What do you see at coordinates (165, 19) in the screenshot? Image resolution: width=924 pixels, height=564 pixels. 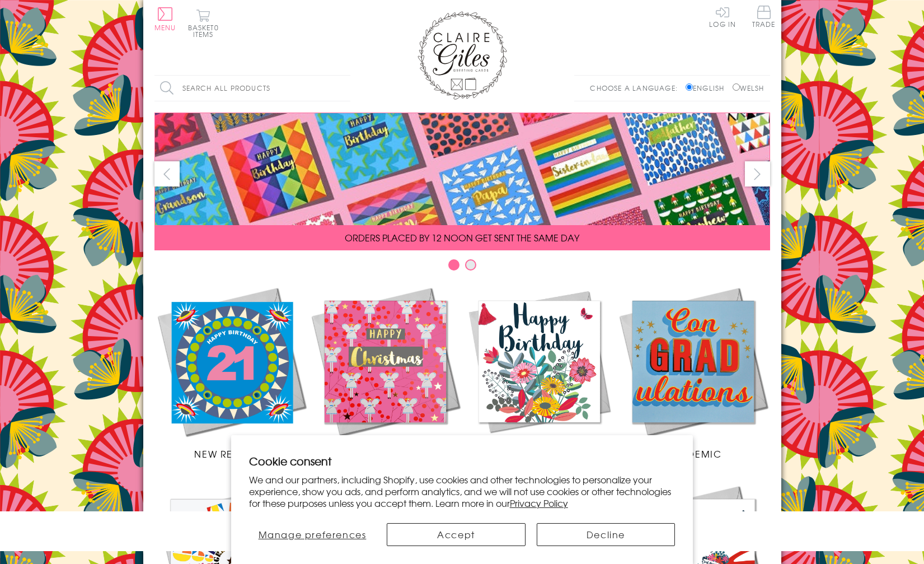 I see `button: Menu` at bounding box center [165, 19].